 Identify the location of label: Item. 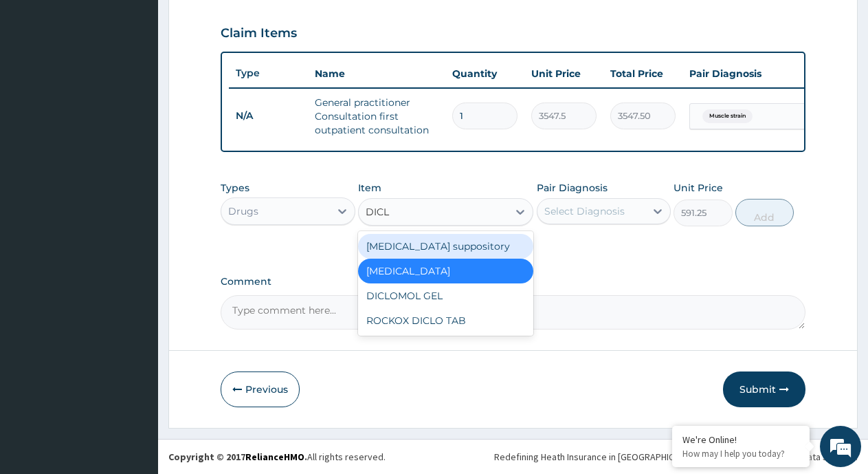
(370, 188).